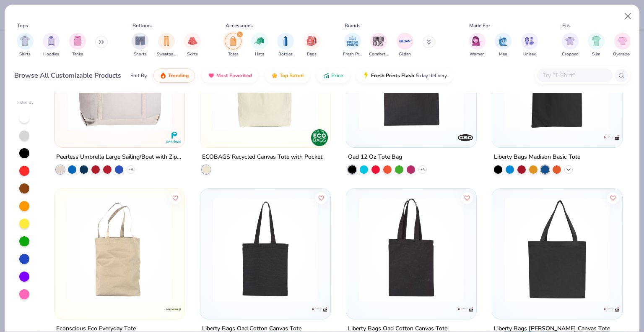  Describe the element at coordinates (78, 54) in the screenshot. I see `span: Tanks` at that location.